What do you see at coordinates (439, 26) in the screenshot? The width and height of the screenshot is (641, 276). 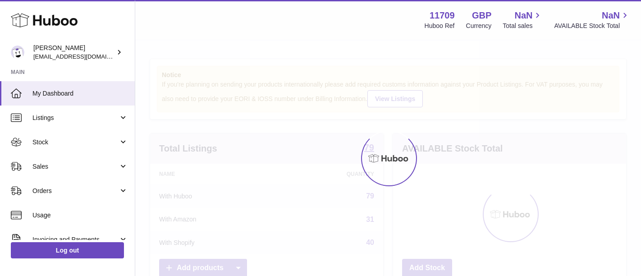 I see `div: Huboo Ref` at bounding box center [439, 26].